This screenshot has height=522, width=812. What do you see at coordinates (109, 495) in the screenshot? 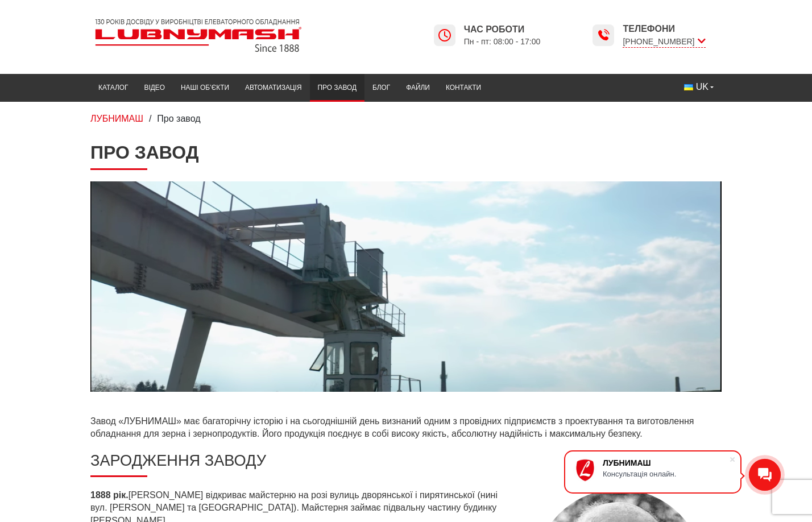
I see `strong: 1888 рік.` at bounding box center [109, 495].